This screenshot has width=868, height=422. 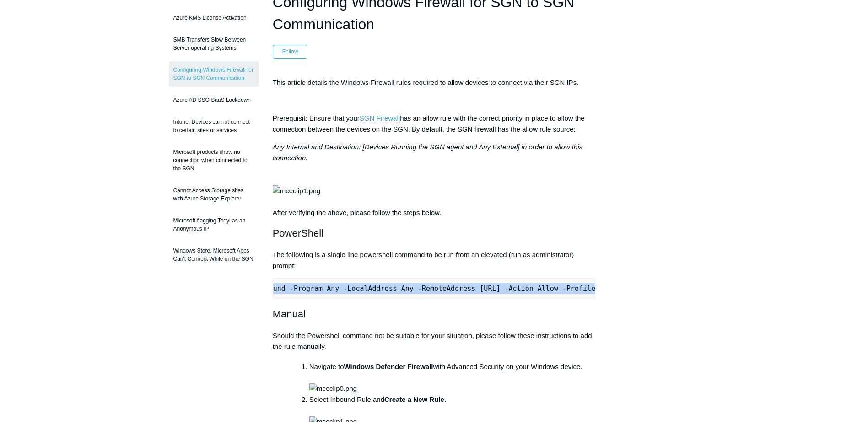 What do you see at coordinates (213, 44) in the screenshot?
I see `a: SMB Transfers Slow Between Server operating Systems` at bounding box center [213, 44].